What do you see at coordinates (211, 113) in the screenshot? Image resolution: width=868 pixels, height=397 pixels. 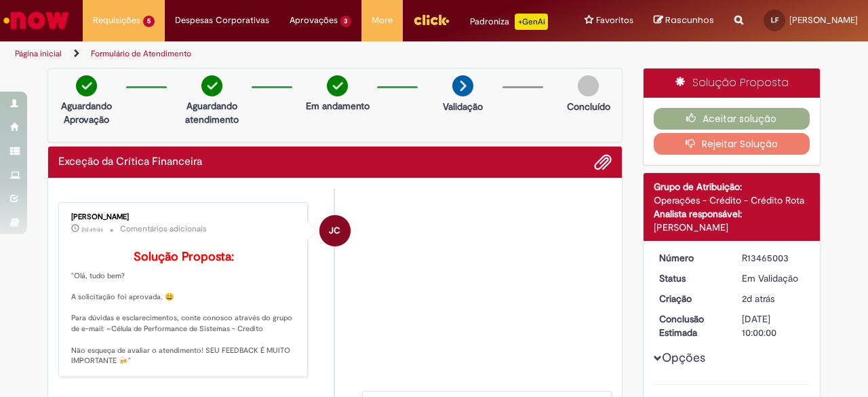 I see `p: Aguardando atendimento` at bounding box center [211, 113].